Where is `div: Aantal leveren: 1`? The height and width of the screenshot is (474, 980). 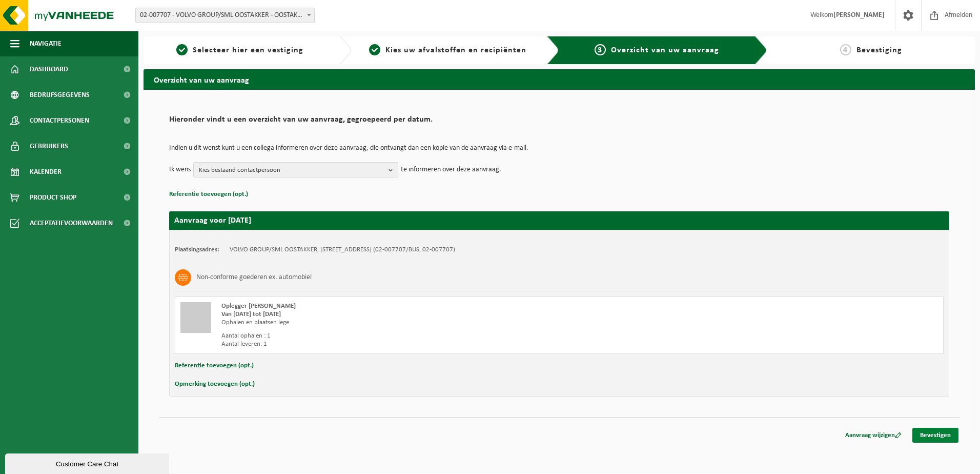
div: Aantal leveren: 1 is located at coordinates (410, 344).